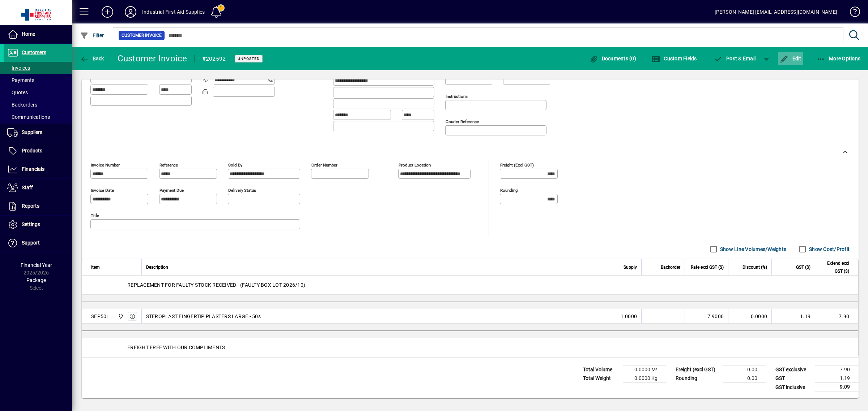 The height and width of the screenshot is (411, 868). Describe the element at coordinates (248, 58) in the screenshot. I see `span: Unposted` at that location.